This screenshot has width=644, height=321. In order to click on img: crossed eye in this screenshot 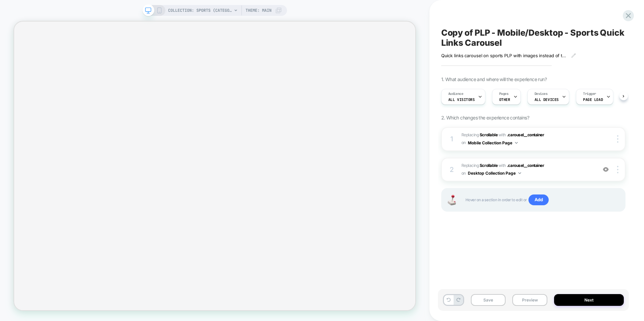, I will do `click(606, 169)`.